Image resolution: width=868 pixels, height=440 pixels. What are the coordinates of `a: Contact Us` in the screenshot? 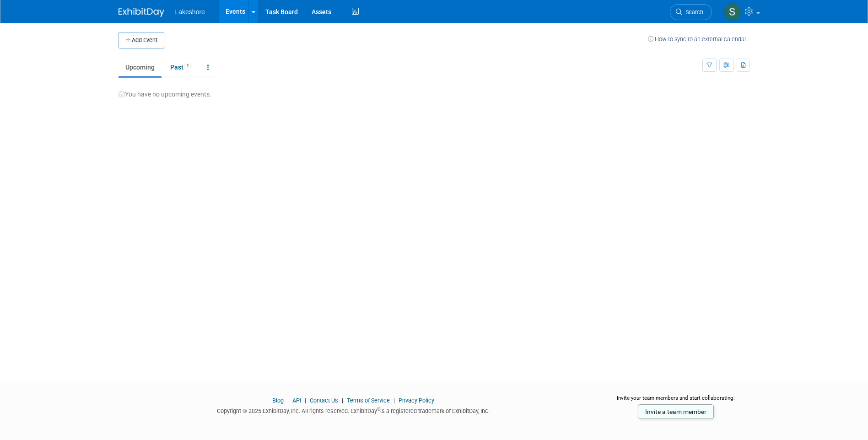 It's located at (324, 400).